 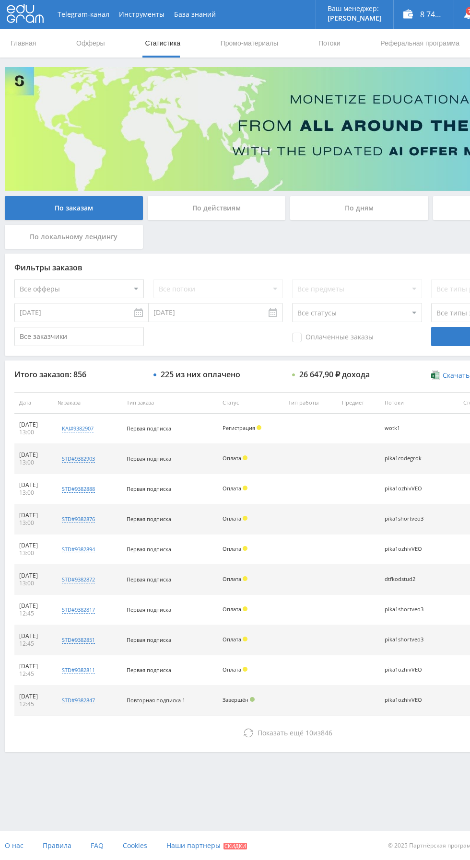 I want to click on div: std#9382888, so click(x=78, y=489).